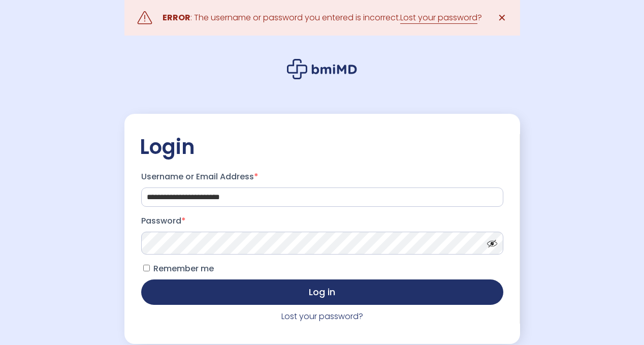 This screenshot has height=345, width=644. Describe the element at coordinates (183, 268) in the screenshot. I see `span: Remember me` at that location.